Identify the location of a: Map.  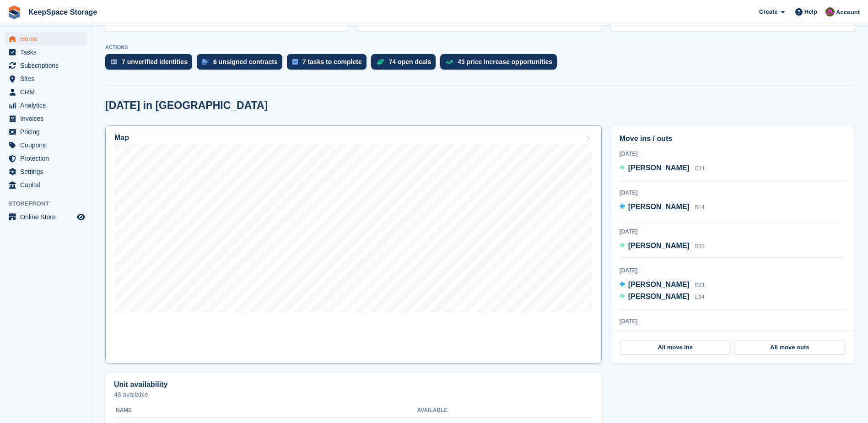
(353, 245).